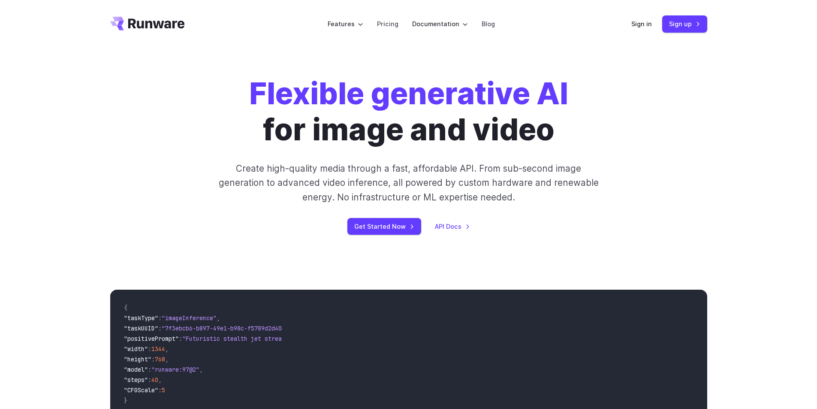 This screenshot has width=817, height=409. What do you see at coordinates (136, 369) in the screenshot?
I see `span: "model"` at bounding box center [136, 369].